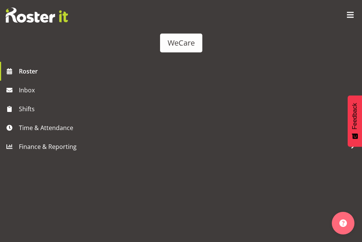  I want to click on span: Inbox, so click(188, 90).